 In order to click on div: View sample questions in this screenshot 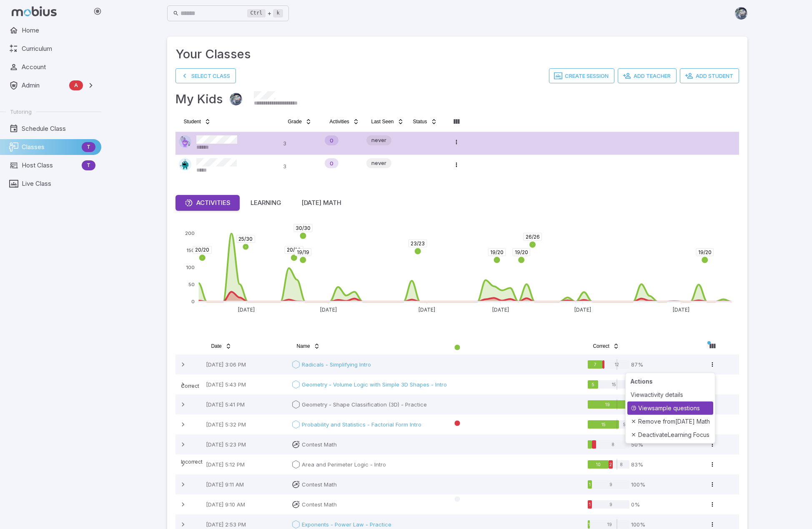, I will do `click(671, 408)`.